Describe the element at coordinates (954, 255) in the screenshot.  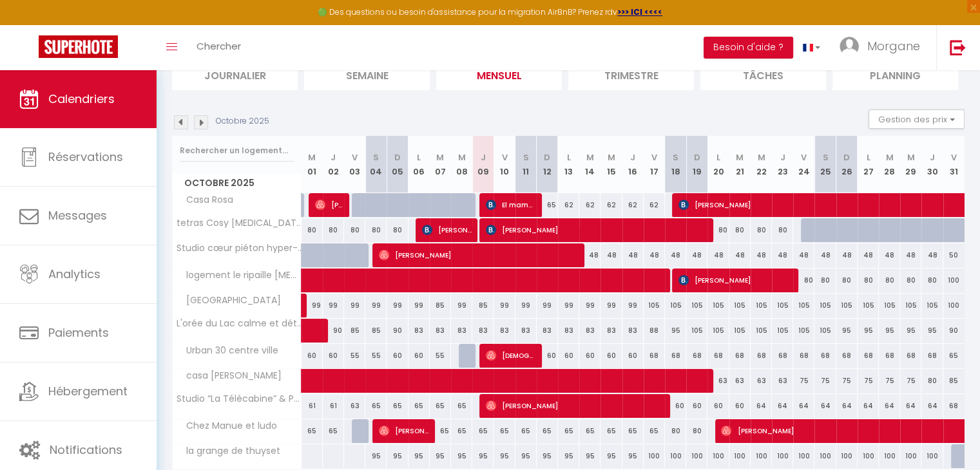
I see `div: 50` at that location.